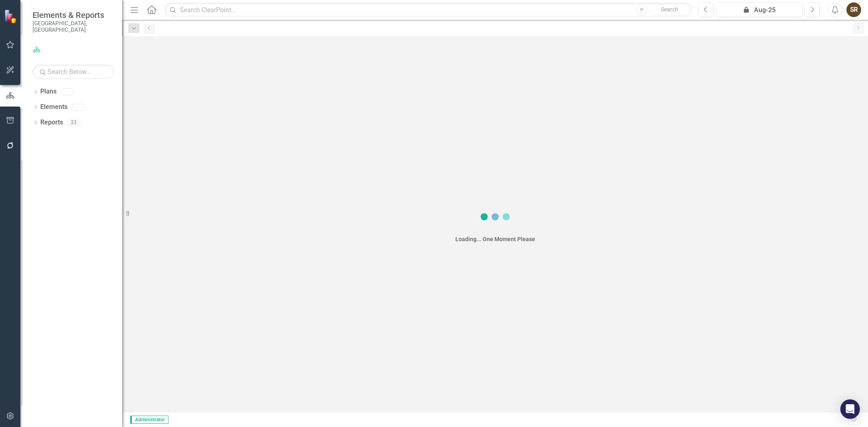 The width and height of the screenshot is (868, 427). What do you see at coordinates (670, 10) in the screenshot?
I see `button: Search` at bounding box center [670, 10].